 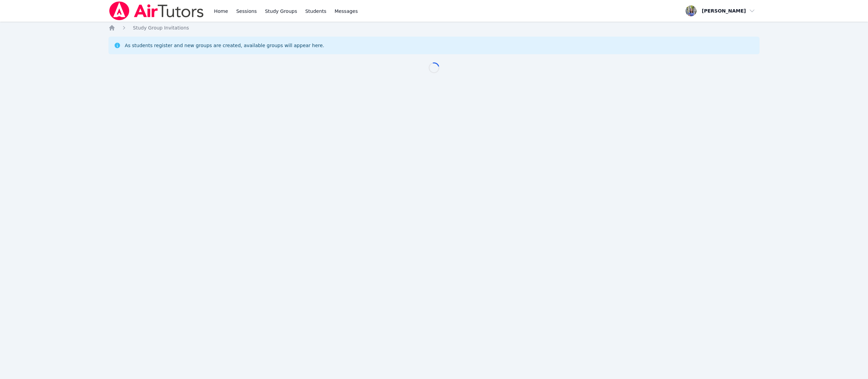 What do you see at coordinates (434, 28) in the screenshot?
I see `nav: Breadcrumb` at bounding box center [434, 28].